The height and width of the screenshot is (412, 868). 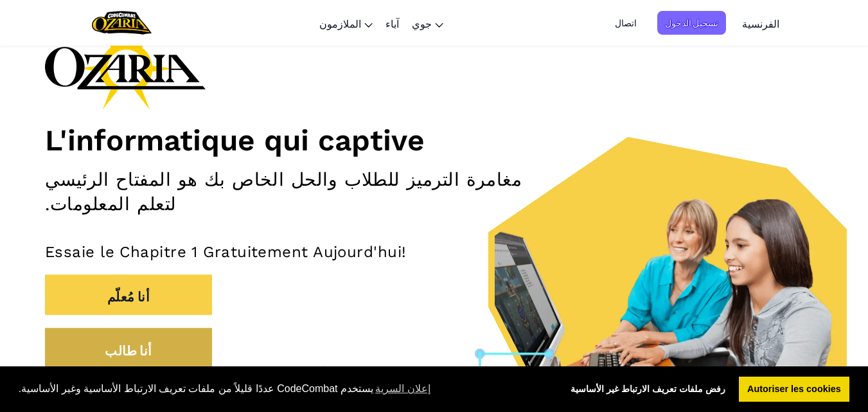 What do you see at coordinates (691, 23) in the screenshot?
I see `font: تسجيل الدخول` at bounding box center [691, 23].